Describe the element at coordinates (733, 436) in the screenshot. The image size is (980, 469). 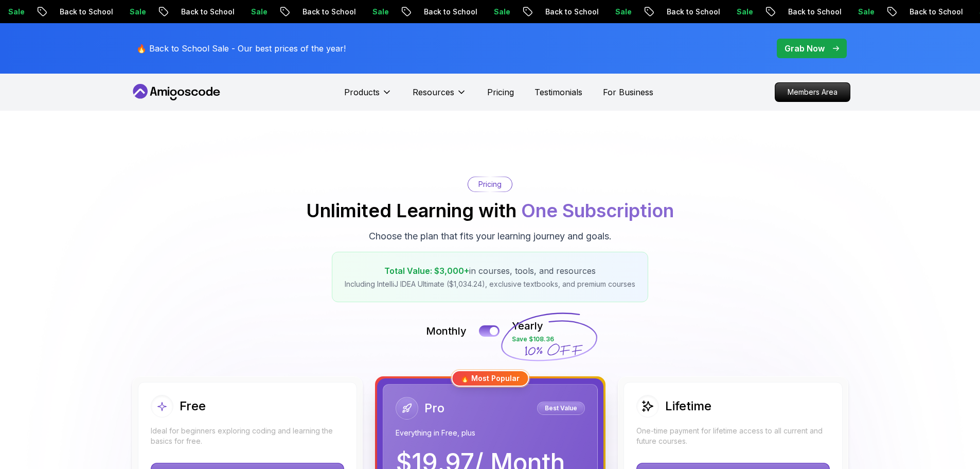
I see `p: One-time payment for lifetime access to all current and future courses.` at that location.